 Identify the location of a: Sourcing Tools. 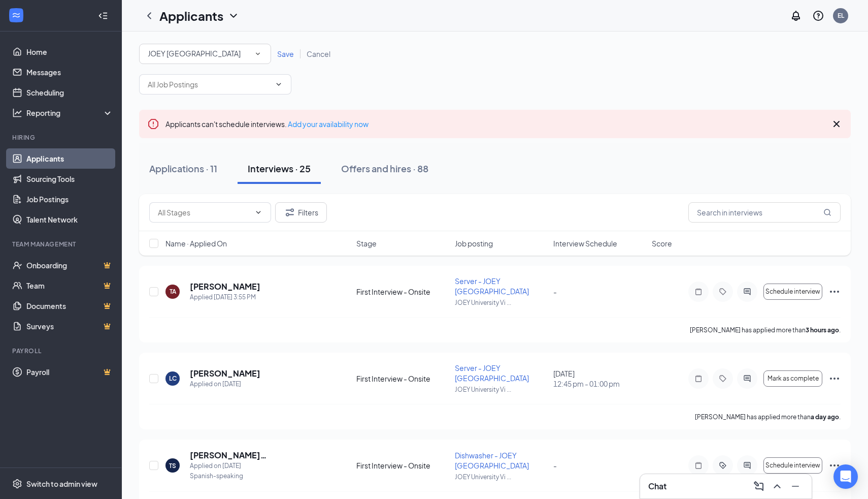
(70, 179).